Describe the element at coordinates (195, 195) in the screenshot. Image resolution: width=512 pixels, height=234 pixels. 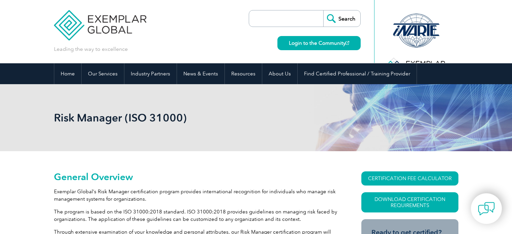
I see `p: Exemplar Global’s Risk Manager certification program provides international recognition for indiv...` at that location.